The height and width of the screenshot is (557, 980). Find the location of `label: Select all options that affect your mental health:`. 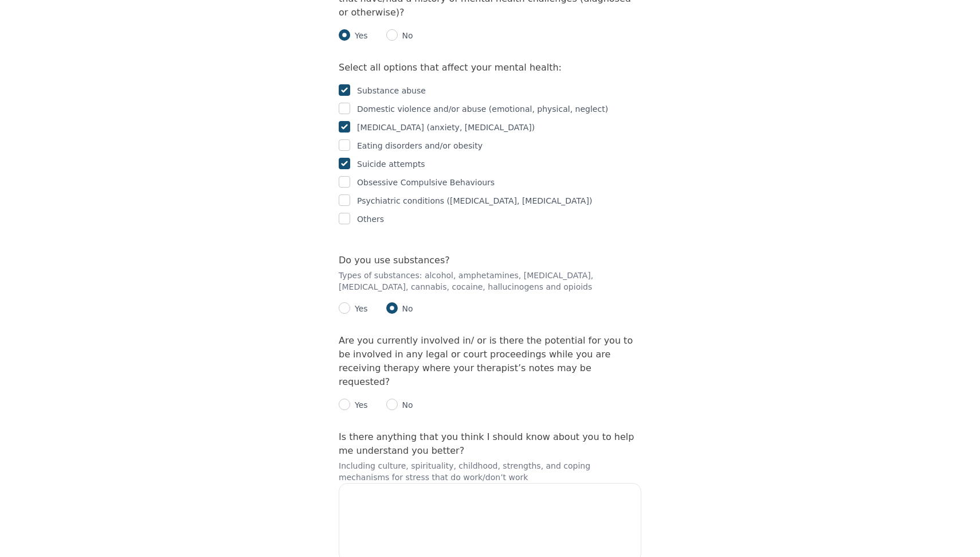

label: Select all options that affect your mental health: is located at coordinates (450, 67).